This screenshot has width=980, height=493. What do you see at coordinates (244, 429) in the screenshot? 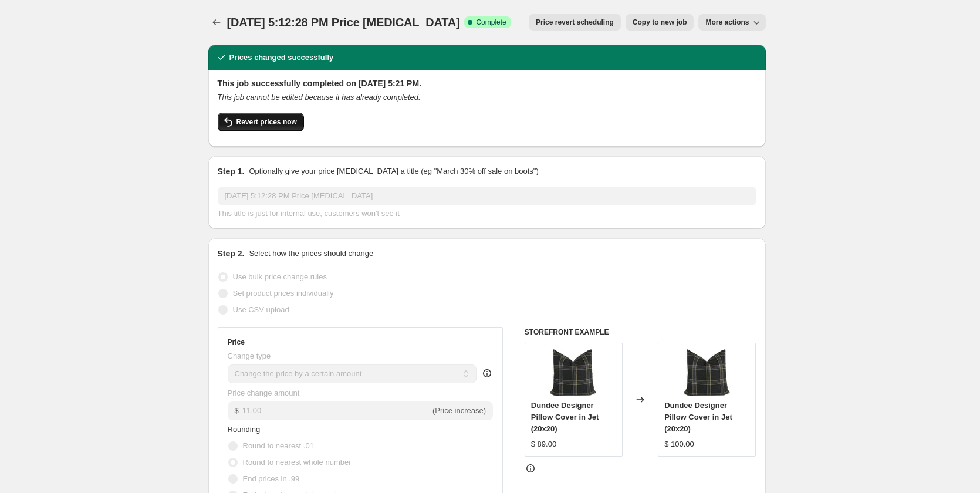
I see `span: Rounding` at bounding box center [244, 429].